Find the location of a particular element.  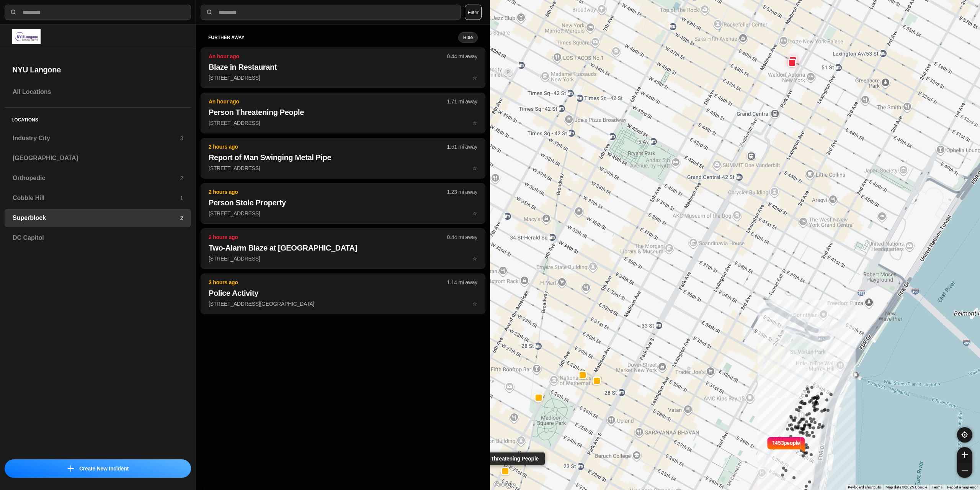

img: Google is located at coordinates (504, 485).